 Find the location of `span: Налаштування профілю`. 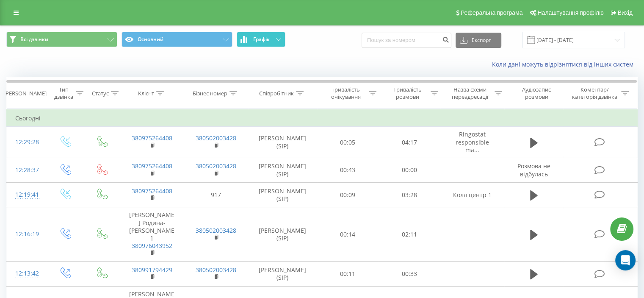

span: Налаштування профілю is located at coordinates (571, 13).